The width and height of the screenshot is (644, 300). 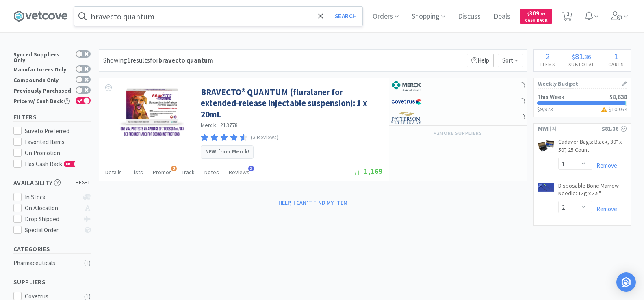 I want to click on img: f5e969b455434c6296c6d81ef179fa71_3.png, so click(x=407, y=118).